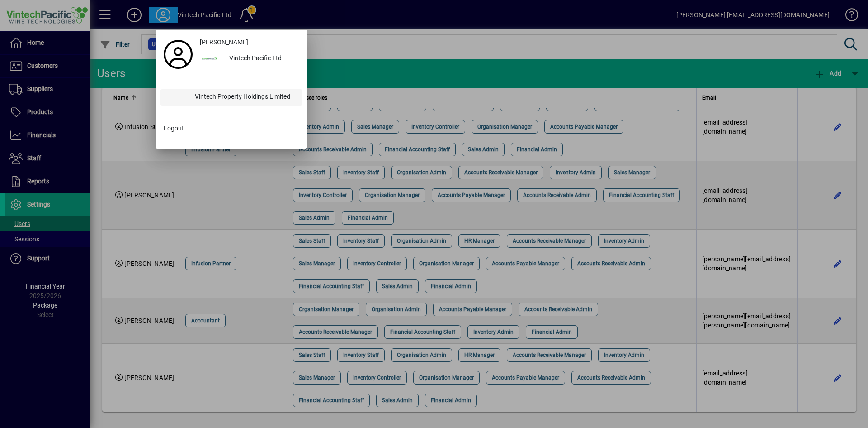  I want to click on button: Vintech Pacific Ltd, so click(249, 59).